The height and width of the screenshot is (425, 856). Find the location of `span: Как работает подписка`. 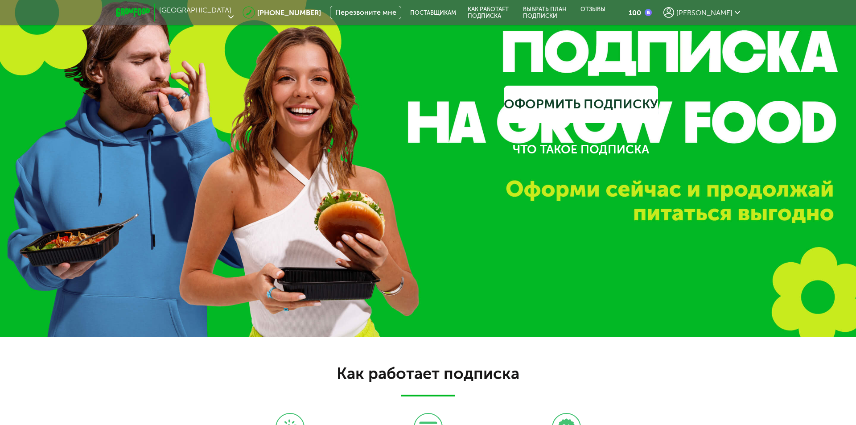

span: Как работает подписка is located at coordinates (428, 373).